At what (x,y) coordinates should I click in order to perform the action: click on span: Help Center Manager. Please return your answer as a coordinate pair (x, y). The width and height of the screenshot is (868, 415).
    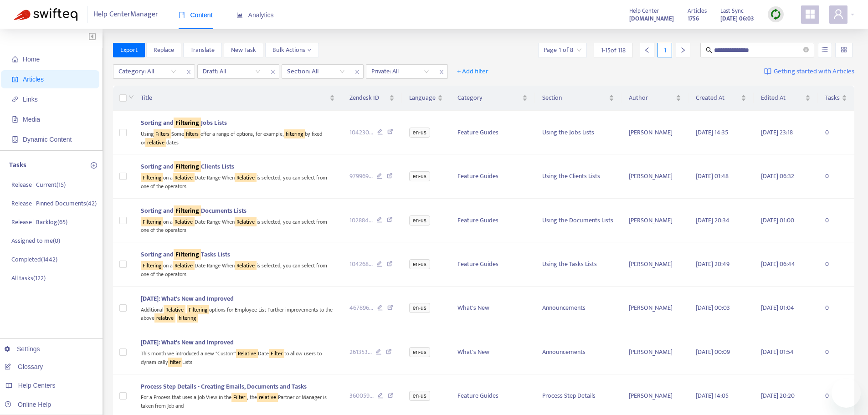
    Looking at the image, I should click on (126, 15).